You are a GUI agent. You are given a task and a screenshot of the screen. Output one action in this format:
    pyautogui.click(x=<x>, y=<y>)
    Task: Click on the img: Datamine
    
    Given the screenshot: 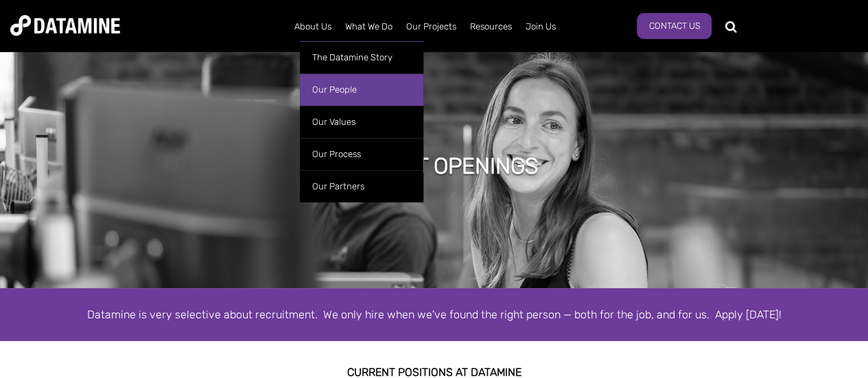 What is the action you would take?
    pyautogui.click(x=65, y=26)
    